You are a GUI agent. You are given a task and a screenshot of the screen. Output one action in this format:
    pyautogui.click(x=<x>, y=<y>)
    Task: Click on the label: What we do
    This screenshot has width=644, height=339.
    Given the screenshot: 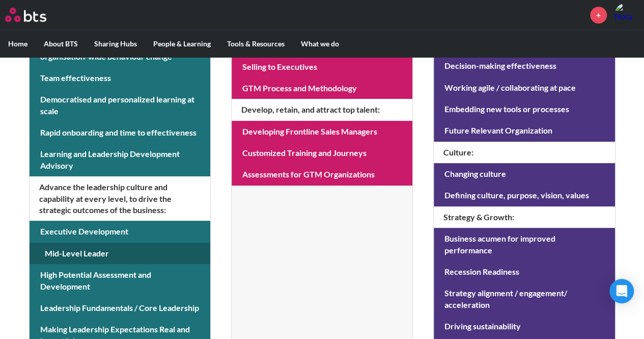 What is the action you would take?
    pyautogui.click(x=320, y=44)
    